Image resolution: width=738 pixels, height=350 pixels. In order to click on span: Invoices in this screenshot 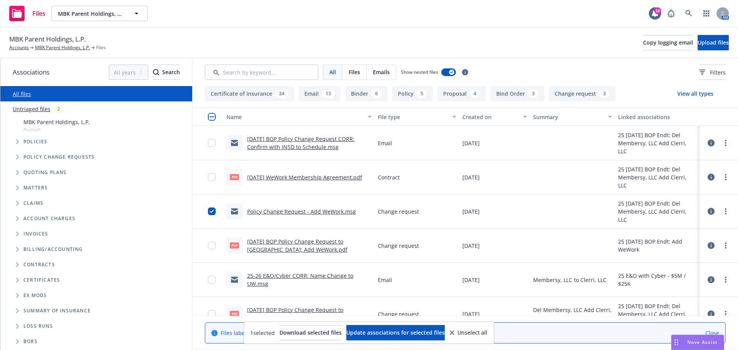, I will do `click(36, 234)`.